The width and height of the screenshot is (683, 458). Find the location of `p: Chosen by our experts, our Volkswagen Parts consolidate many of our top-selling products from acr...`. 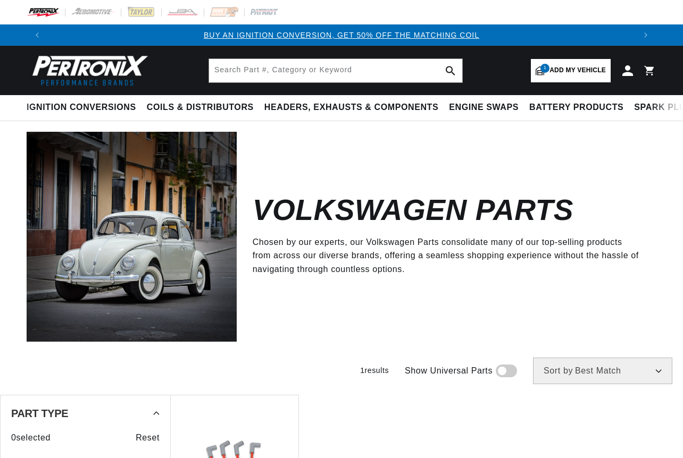

p: Chosen by our experts, our Volkswagen Parts consolidate many of our top-selling products from acr... is located at coordinates (446, 256).